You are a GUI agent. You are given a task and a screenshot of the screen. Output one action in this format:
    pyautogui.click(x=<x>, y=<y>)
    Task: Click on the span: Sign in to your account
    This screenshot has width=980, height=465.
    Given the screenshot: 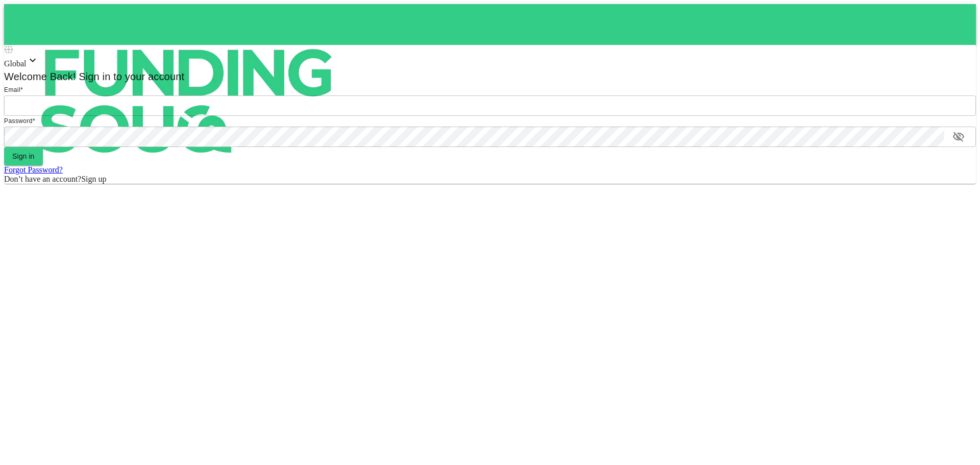 What is the action you would take?
    pyautogui.click(x=130, y=77)
    